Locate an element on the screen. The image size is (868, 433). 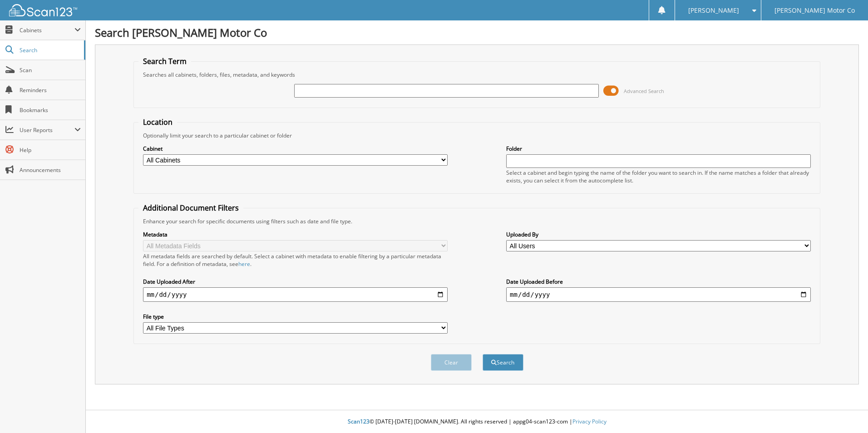
label: File type is located at coordinates (295, 317).